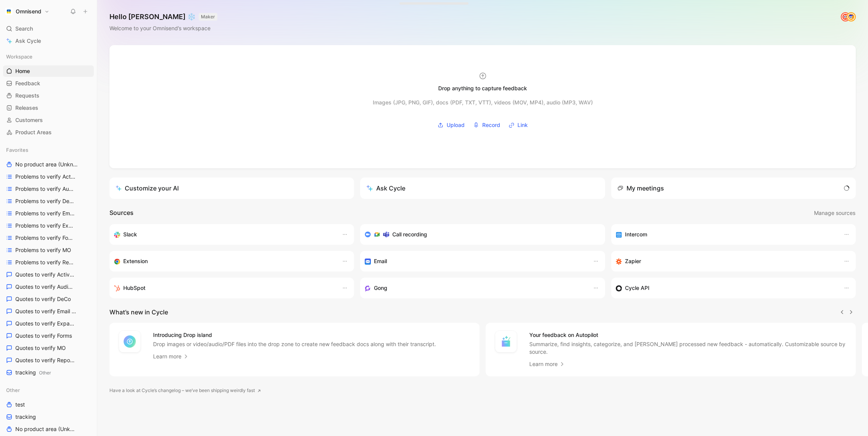  What do you see at coordinates (48, 361) in the screenshot?
I see `a: Quotes to verify Reporting` at bounding box center [48, 361].